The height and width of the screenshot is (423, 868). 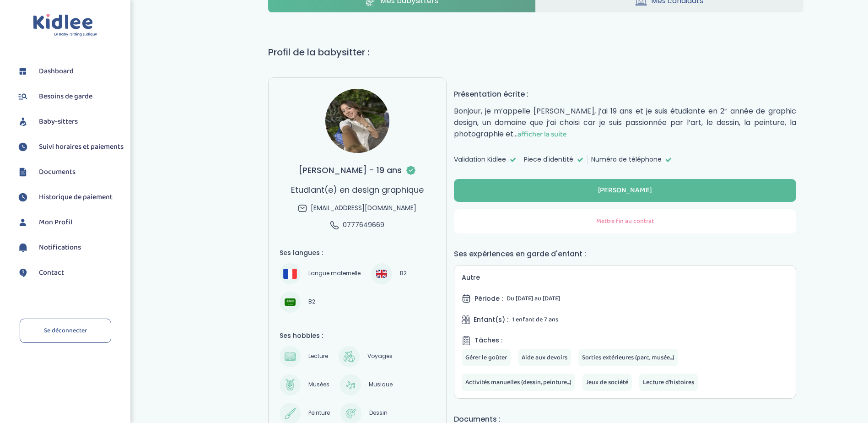 What do you see at coordinates (536, 52) in the screenshot?
I see `h1: Profil de la babysitter :` at bounding box center [536, 52].